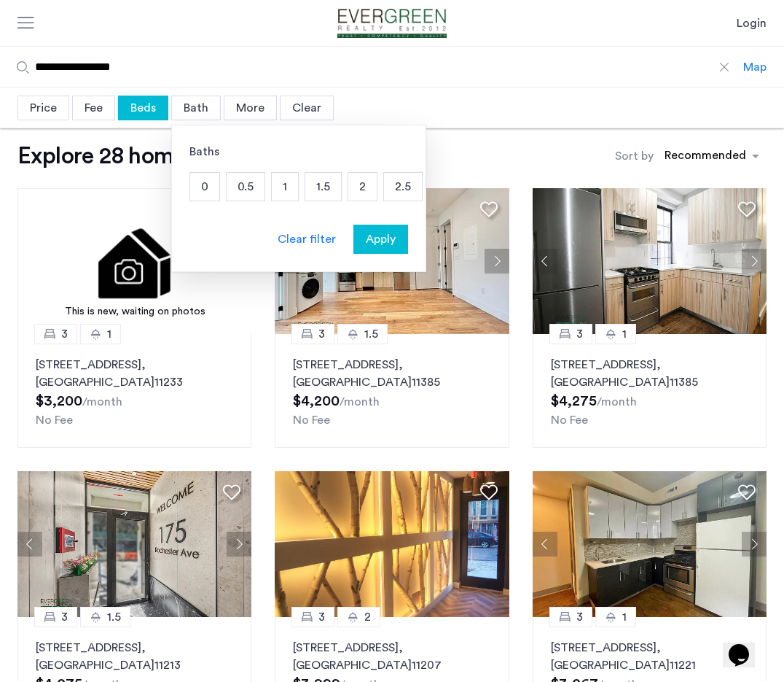  Describe the element at coordinates (380, 239) in the screenshot. I see `span: Apply` at that location.